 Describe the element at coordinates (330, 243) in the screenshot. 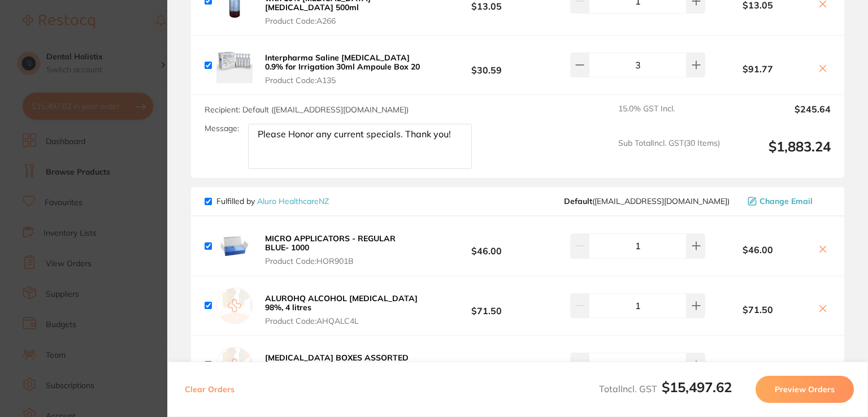

I see `b: MICRO APPLICATORS - REGULAR BLUE- 1000` at that location.